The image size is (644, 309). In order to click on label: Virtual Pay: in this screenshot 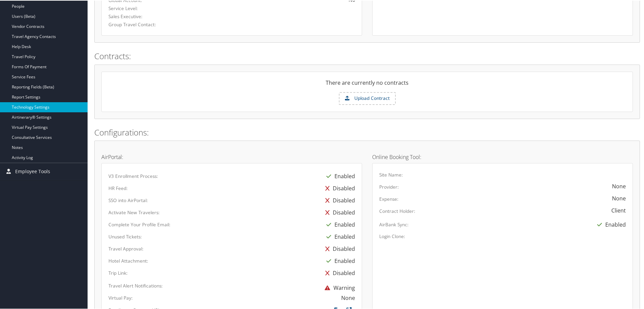, I will do `click(120, 298)`.